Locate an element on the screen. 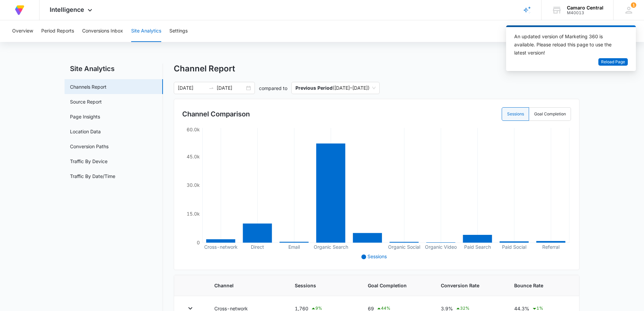 This screenshot has height=311, width=644. tspan: Organic Video is located at coordinates (441, 247).